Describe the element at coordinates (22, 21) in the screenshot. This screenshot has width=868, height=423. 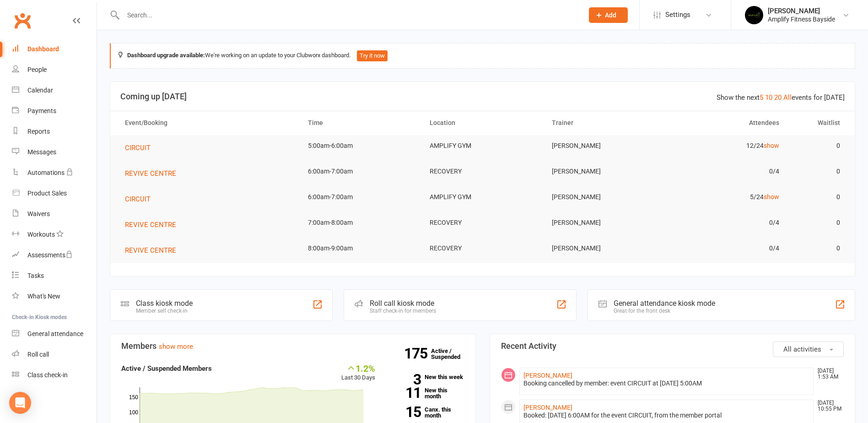
I see `a: Clubworx` at that location.